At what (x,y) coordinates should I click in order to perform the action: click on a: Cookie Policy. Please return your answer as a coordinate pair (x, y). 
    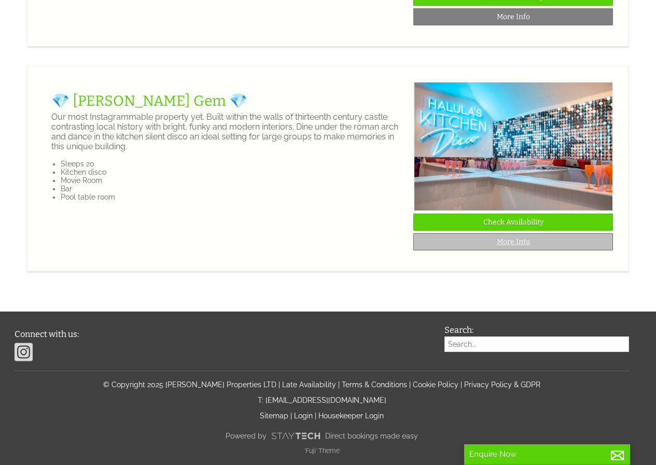
    Looking at the image, I should click on (436, 385).